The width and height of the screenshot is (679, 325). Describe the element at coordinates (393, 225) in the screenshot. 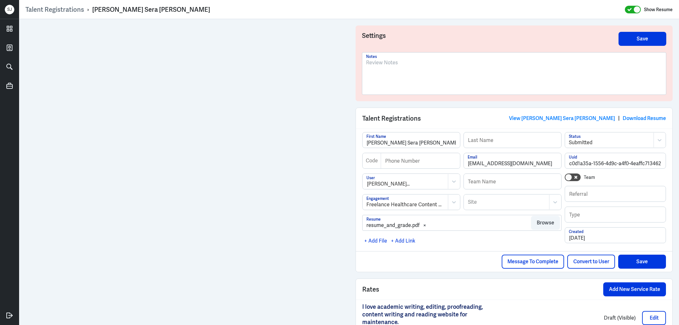

I see `div: resume_and_grade.pdf` at that location.